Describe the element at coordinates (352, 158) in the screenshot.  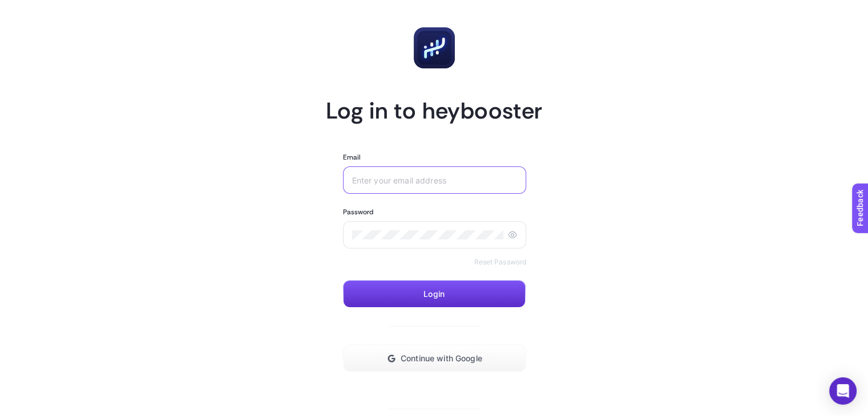
I see `label: Email` at that location.